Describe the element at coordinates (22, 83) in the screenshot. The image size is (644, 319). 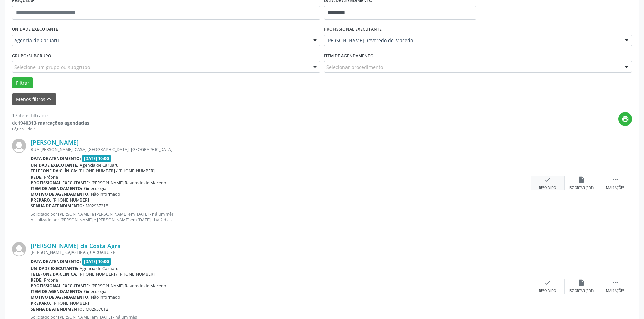
I see `button: Filtrar` at that location.